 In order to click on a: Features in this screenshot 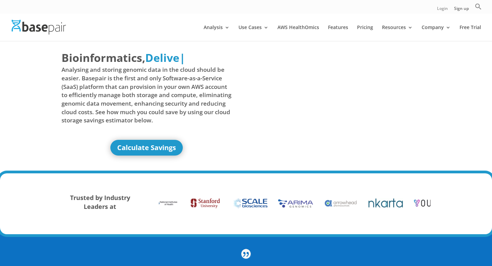, I will do `click(338, 33)`.